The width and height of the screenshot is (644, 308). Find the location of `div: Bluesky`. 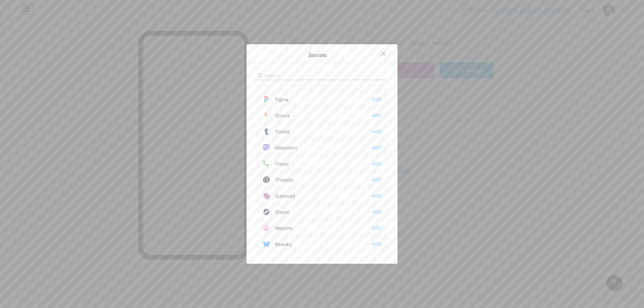

div: Bluesky is located at coordinates (277, 244).